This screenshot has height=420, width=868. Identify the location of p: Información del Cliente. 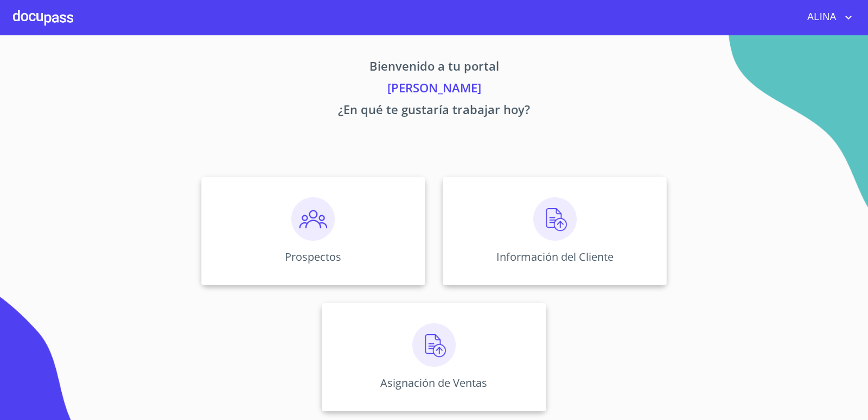
(556, 256).